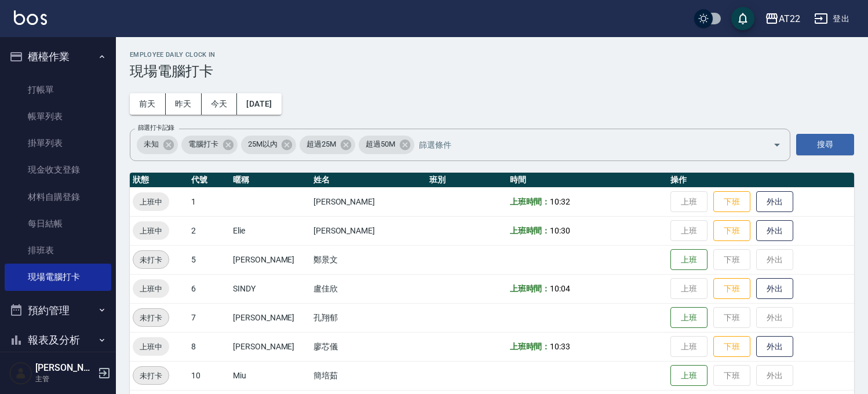  Describe the element at coordinates (184, 104) in the screenshot. I see `button: 昨天` at that location.